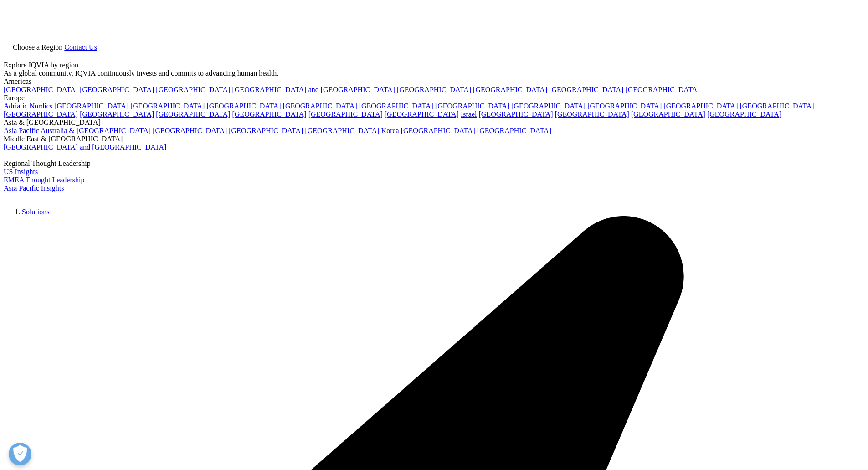 The height and width of the screenshot is (470, 868). I want to click on div: Americas, so click(434, 82).